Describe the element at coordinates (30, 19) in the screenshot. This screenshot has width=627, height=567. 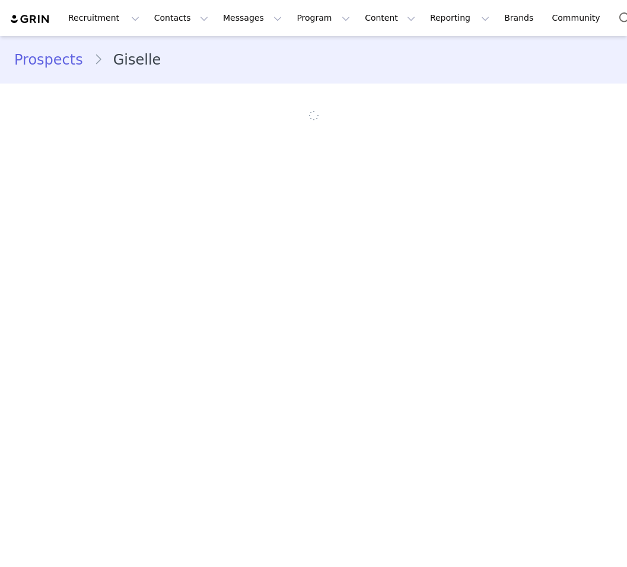
I see `a: grin logo` at that location.